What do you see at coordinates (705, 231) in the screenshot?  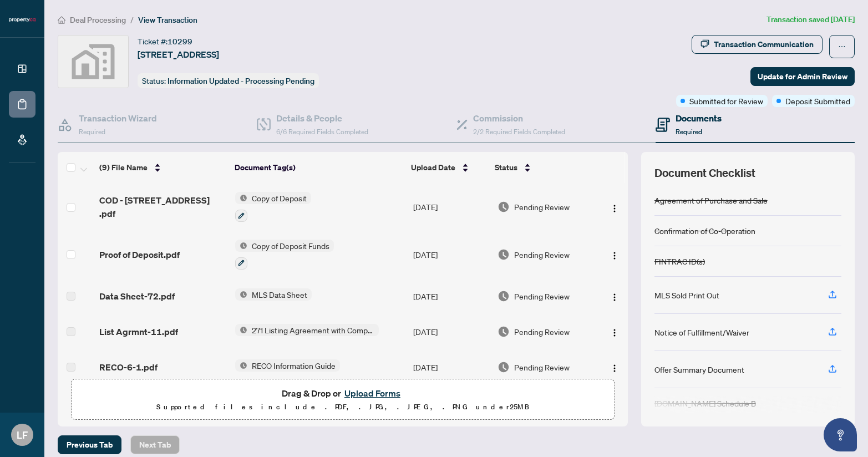 I see `div: Confirmation of Co-Operation` at bounding box center [705, 231].